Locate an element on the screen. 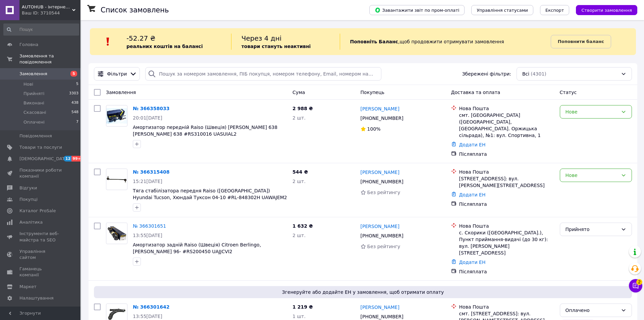  span: Експорт is located at coordinates (555, 10).